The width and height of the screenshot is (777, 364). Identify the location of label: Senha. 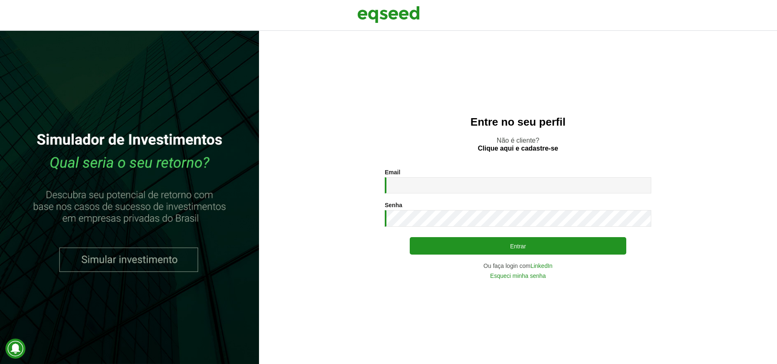
(394, 205).